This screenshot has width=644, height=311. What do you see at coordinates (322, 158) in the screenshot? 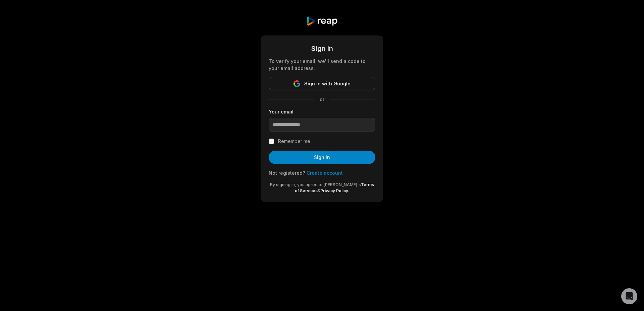
I see `button: Sign in` at bounding box center [322, 158].